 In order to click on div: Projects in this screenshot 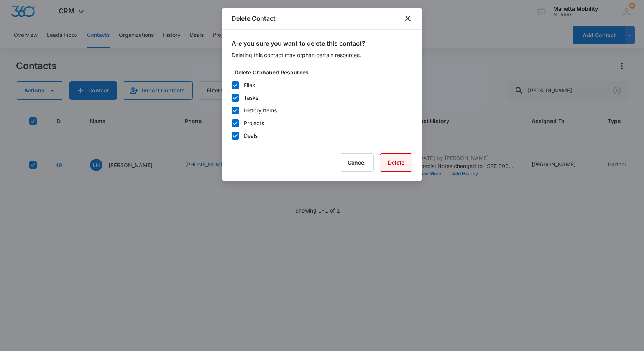, I will do `click(254, 123)`.